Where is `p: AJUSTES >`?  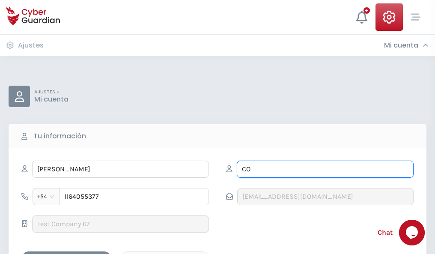 p: AJUSTES > is located at coordinates (51, 92).